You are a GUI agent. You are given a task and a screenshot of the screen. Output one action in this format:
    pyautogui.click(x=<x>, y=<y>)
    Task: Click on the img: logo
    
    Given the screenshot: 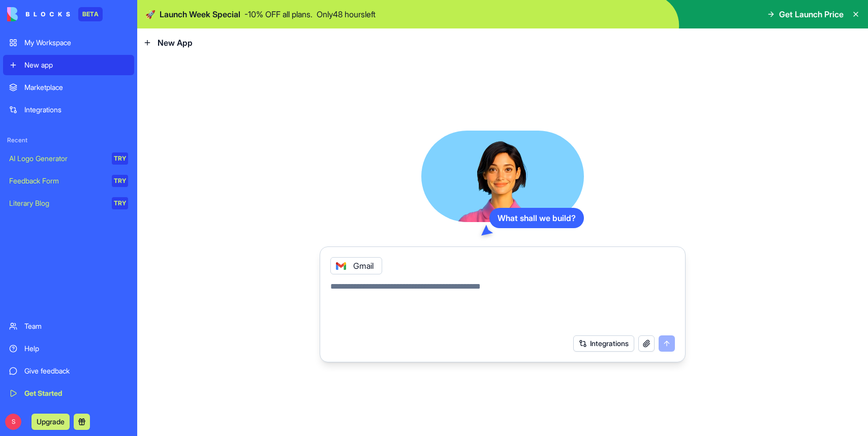 What is the action you would take?
    pyautogui.click(x=39, y=14)
    